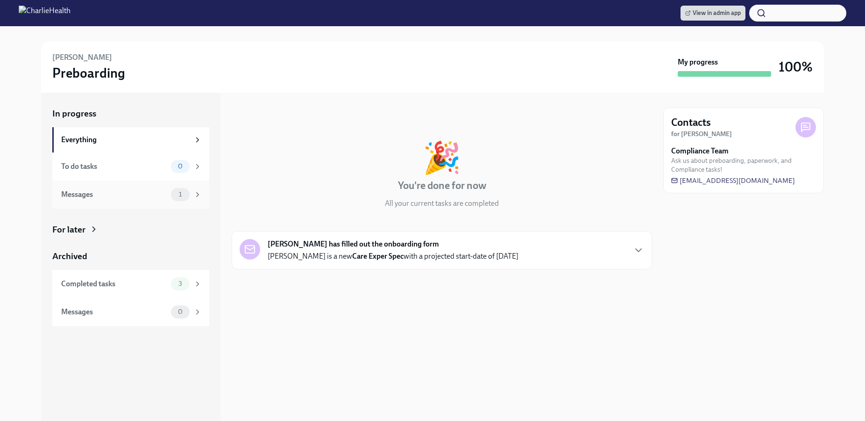 The width and height of the screenshot is (865, 421). I want to click on p: All your current tasks are completed, so click(442, 203).